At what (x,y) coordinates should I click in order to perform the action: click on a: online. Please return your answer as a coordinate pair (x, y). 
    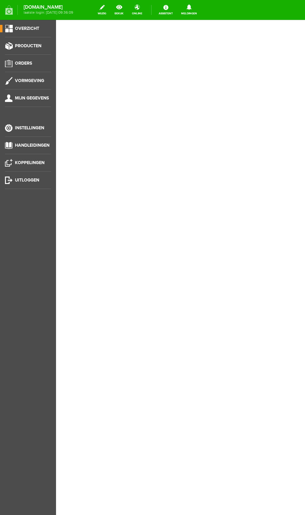
    Looking at the image, I should click on (137, 10).